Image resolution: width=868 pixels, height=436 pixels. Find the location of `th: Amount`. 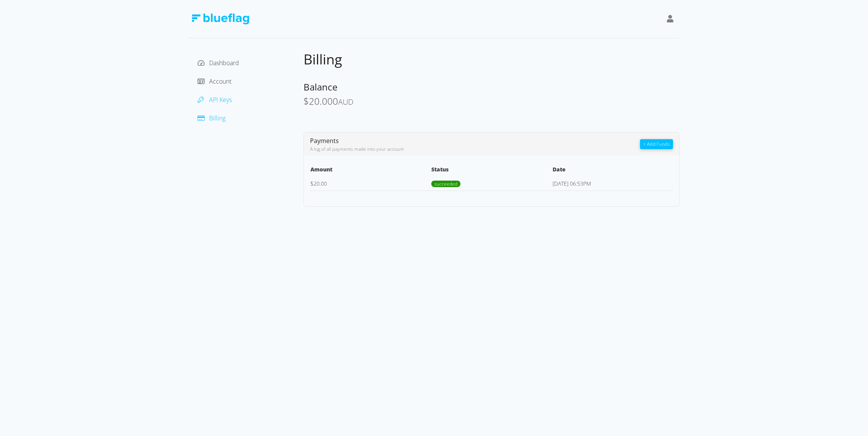

th: Amount is located at coordinates (370, 171).